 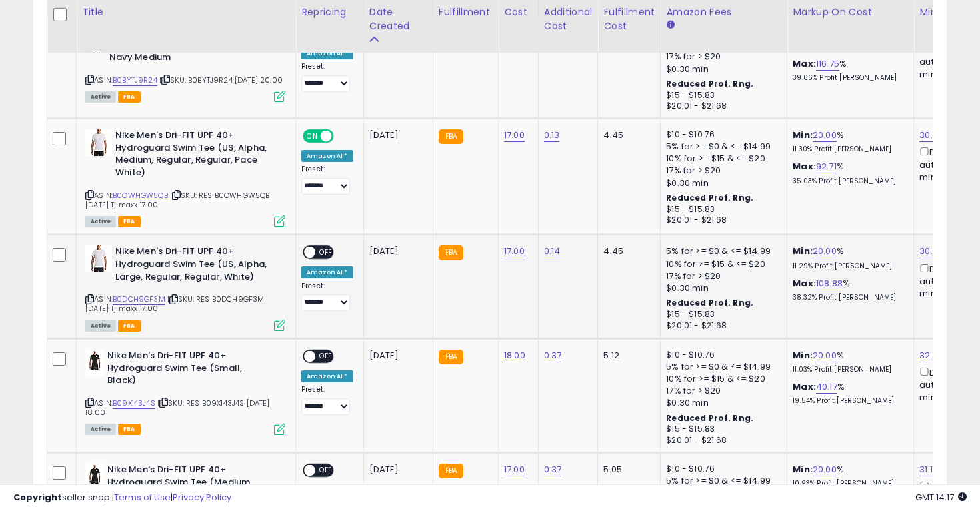 I want to click on a: 108.88, so click(x=829, y=283).